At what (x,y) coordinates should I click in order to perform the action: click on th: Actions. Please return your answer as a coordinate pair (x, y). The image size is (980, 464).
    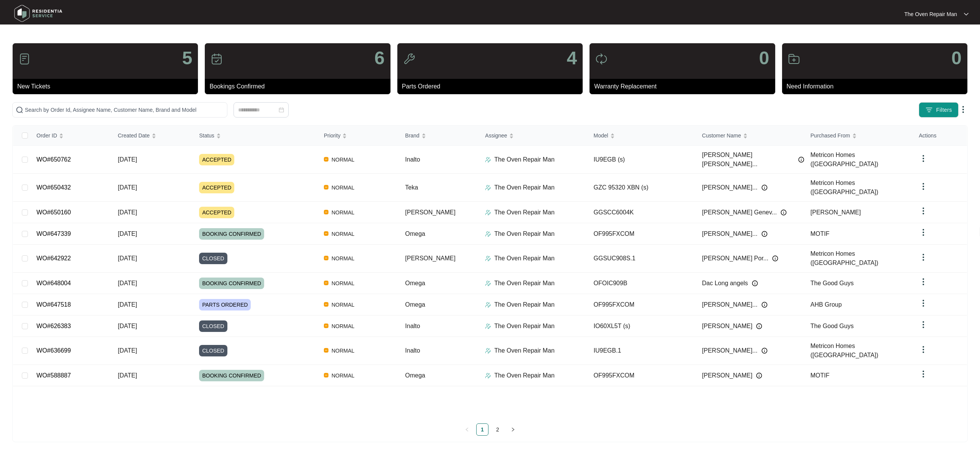
    Looking at the image, I should click on (940, 135).